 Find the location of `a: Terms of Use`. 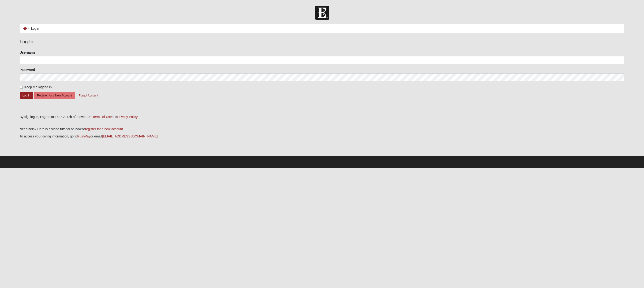

a: Terms of Use is located at coordinates (102, 117).